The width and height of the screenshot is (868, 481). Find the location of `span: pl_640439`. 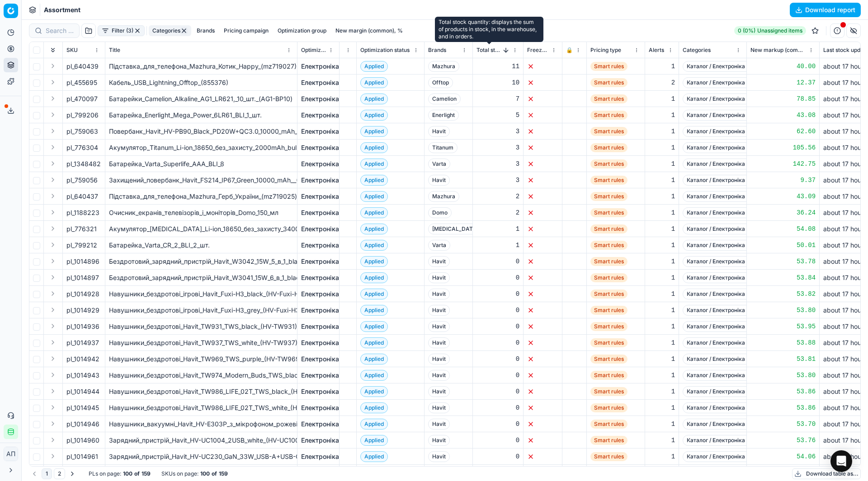

span: pl_640439 is located at coordinates (82, 67).